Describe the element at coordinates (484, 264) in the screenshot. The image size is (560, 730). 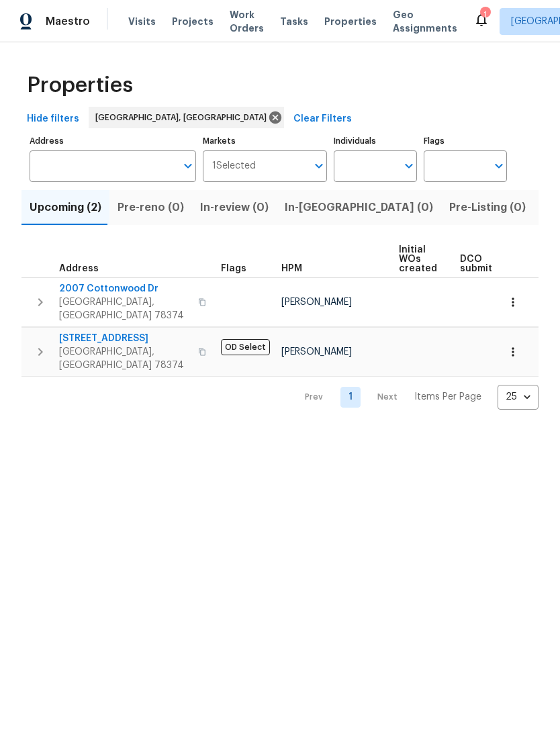
I see `span: DCO submitted` at that location.